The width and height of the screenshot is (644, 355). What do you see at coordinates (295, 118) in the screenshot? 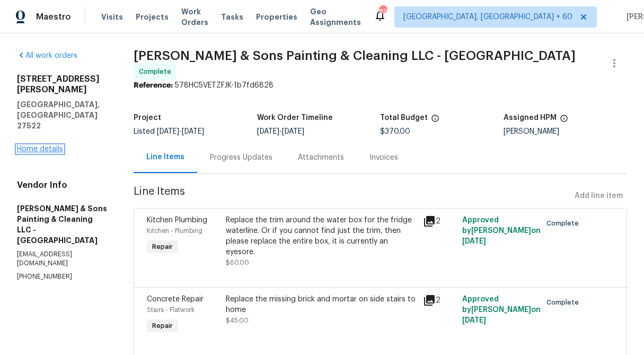
I see `h5: Work Order Timeline` at bounding box center [295, 118].